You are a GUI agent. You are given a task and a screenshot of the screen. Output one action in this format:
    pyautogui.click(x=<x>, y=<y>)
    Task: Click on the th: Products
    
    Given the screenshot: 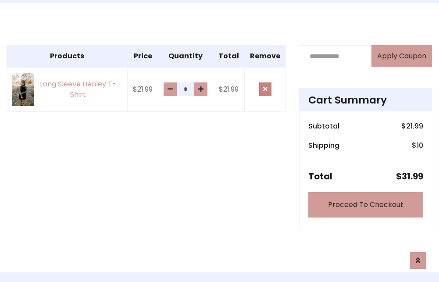 What is the action you would take?
    pyautogui.click(x=67, y=57)
    